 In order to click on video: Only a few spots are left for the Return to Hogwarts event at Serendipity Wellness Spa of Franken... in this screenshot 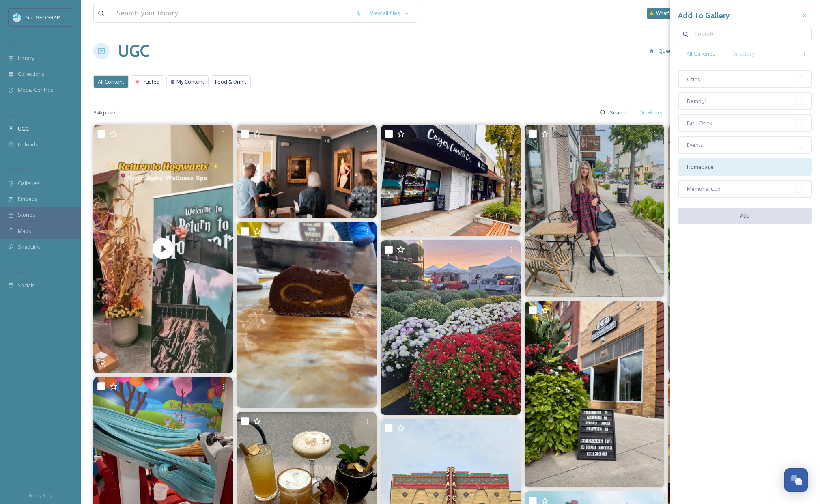, I will do `click(163, 249)`.